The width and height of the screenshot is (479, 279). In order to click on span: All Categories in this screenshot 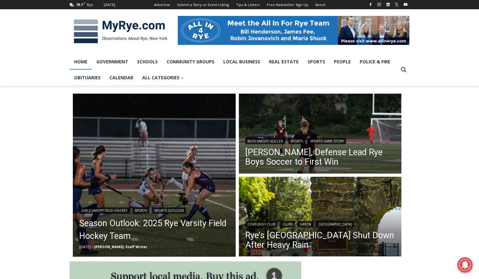, I will do `click(163, 78)`.